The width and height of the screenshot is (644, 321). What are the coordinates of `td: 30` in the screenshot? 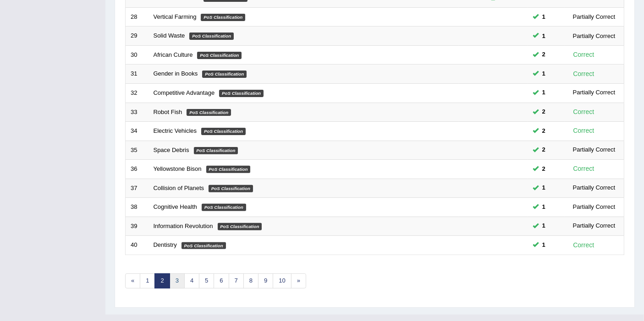 It's located at (137, 55).